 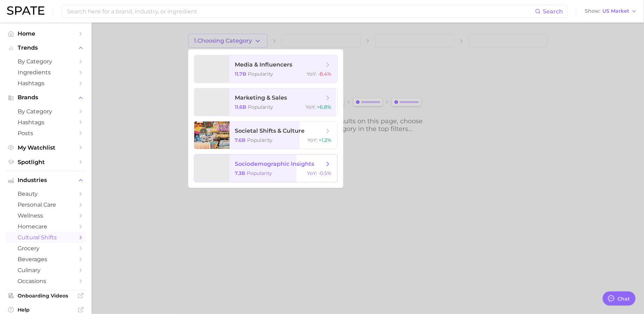 I want to click on button: Industries, so click(x=46, y=181).